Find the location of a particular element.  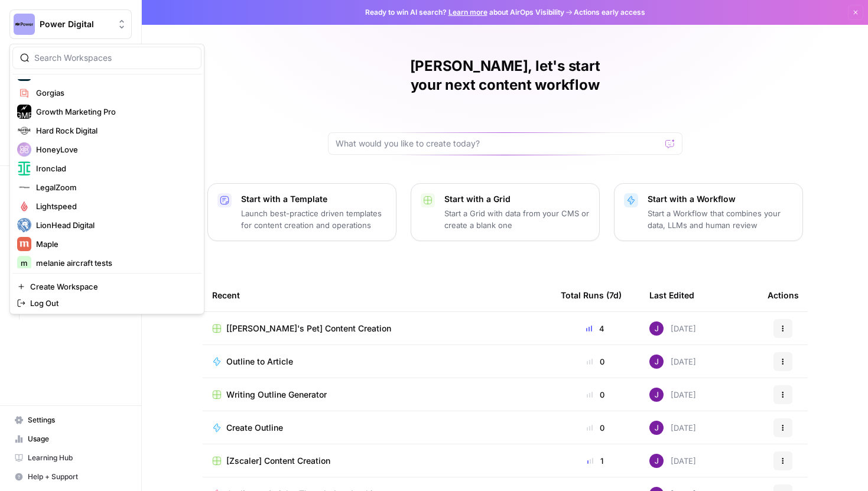

a: Writing Outline Generator is located at coordinates (377, 395).